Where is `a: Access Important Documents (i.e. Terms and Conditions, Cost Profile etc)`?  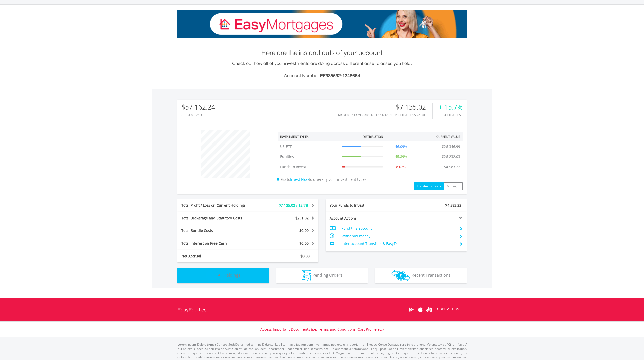
a: Access Important Documents (i.e. Terms and Conditions, Cost Profile etc) is located at coordinates (322, 329).